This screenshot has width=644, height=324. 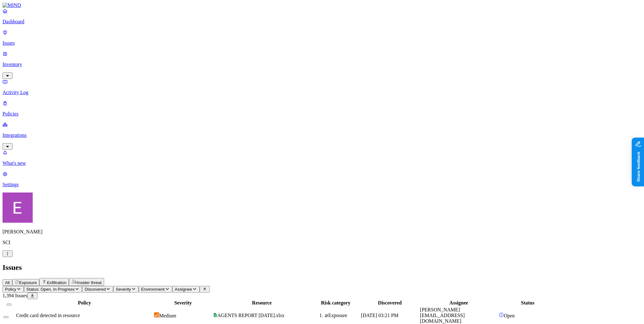 I want to click on span: Discovered, so click(x=95, y=289).